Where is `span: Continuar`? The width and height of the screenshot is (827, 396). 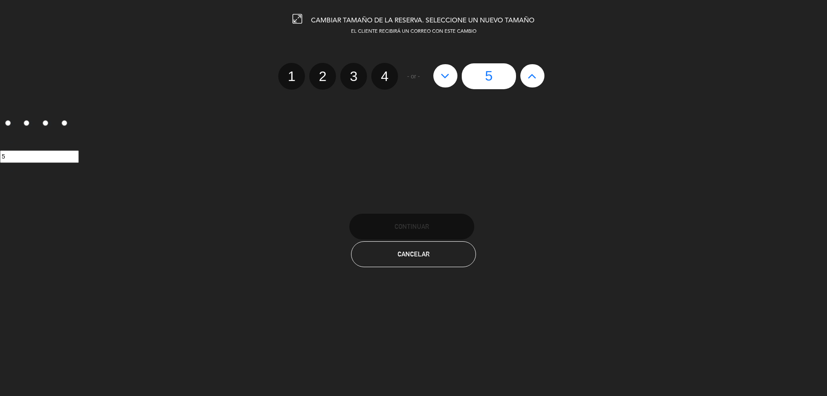
span: Continuar is located at coordinates (412, 226).